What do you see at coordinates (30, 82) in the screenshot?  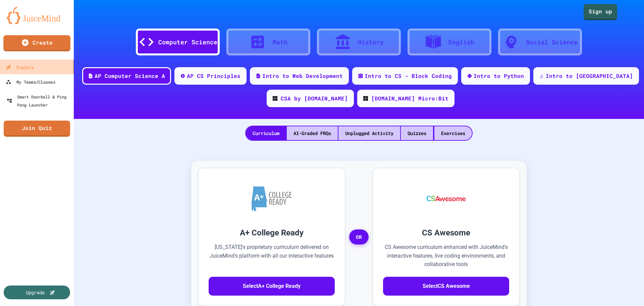 I see `div: My Teams/Classes` at bounding box center [30, 82].